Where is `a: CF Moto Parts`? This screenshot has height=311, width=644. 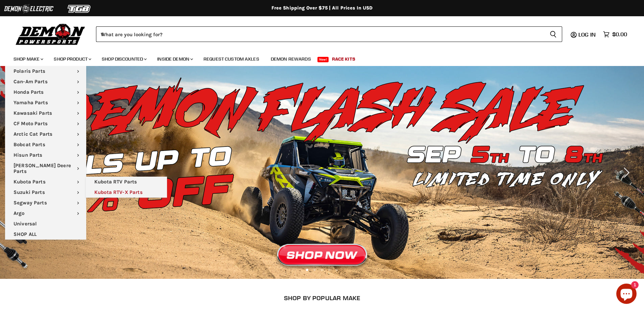 a: CF Moto Parts is located at coordinates (46, 124).